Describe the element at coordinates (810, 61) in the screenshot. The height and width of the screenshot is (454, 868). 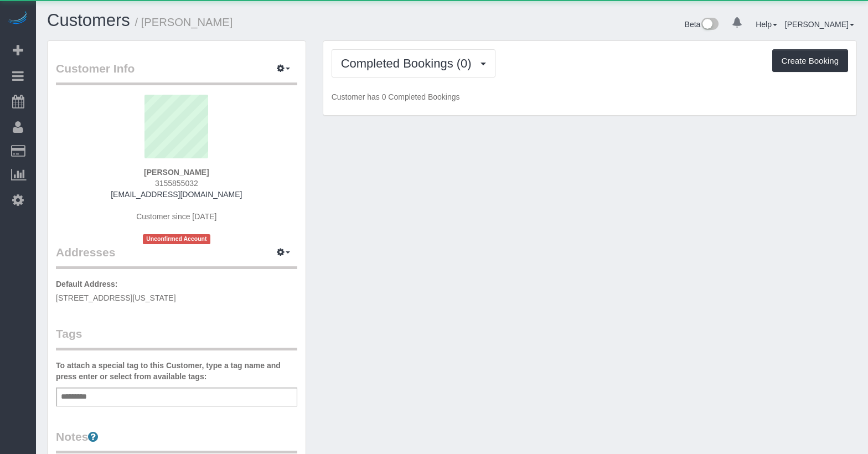
I see `button: Create Booking` at that location.